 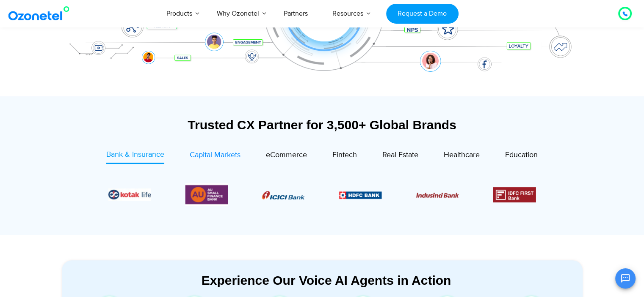 What do you see at coordinates (360, 195) in the screenshot?
I see `div: 2 / 6` at bounding box center [360, 195].